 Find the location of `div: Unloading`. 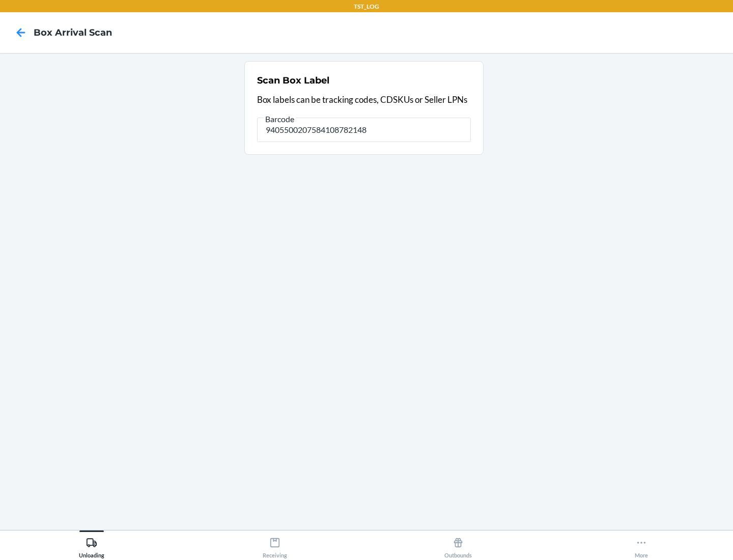

div: Unloading is located at coordinates (92, 546).